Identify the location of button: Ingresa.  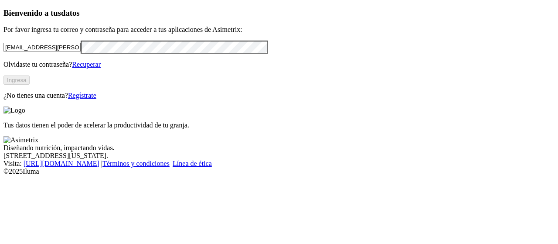
(17, 80).